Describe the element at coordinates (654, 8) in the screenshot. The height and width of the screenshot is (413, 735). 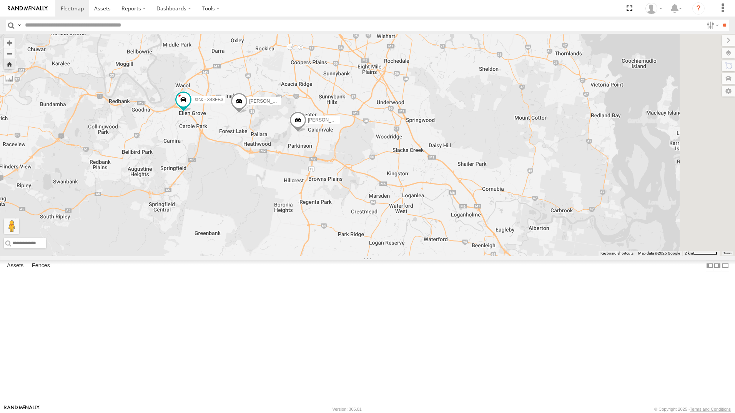
I see `div: Marco DiBenedetto` at that location.